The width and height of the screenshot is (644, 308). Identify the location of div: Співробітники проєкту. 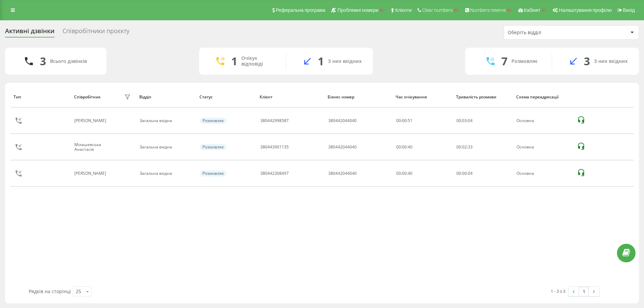
(96, 33).